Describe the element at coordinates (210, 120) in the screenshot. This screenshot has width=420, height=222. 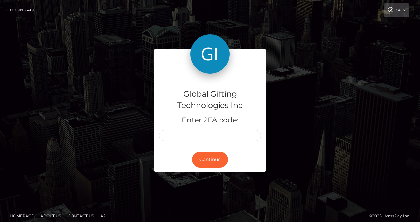
I see `h5: Enter 2FA code:` at that location.